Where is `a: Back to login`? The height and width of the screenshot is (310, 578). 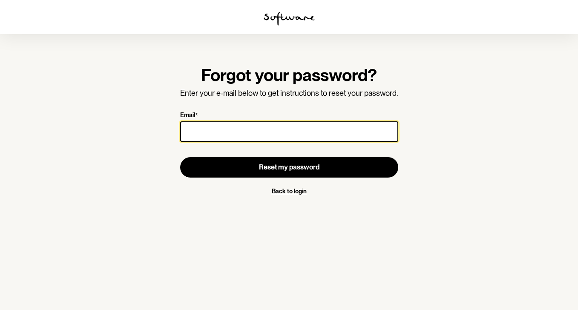 a: Back to login is located at coordinates (289, 191).